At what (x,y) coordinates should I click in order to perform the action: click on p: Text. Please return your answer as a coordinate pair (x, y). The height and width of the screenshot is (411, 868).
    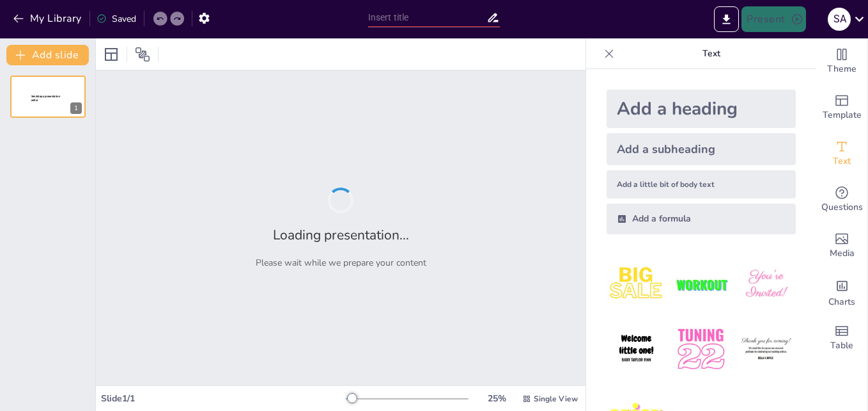
    Looking at the image, I should click on (712, 54).